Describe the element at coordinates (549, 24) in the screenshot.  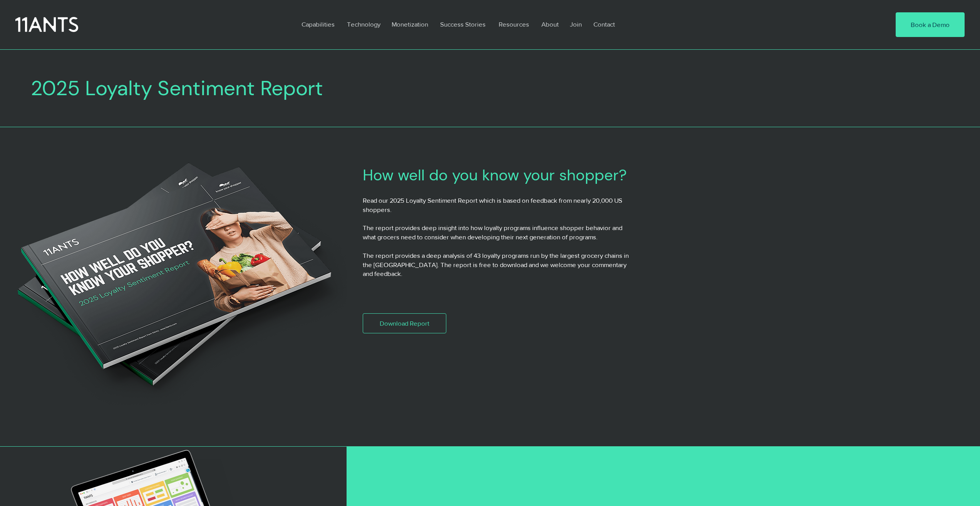
I see `p: About` at that location.